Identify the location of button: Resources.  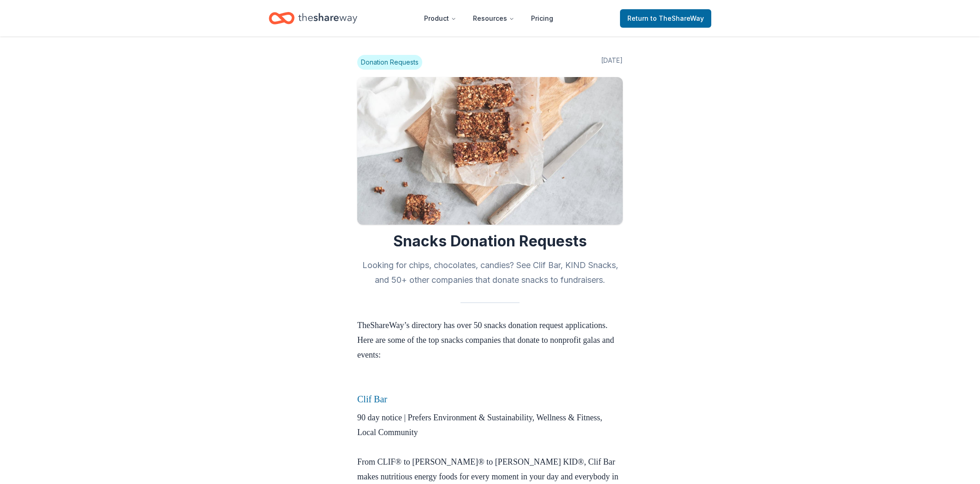
(494, 19).